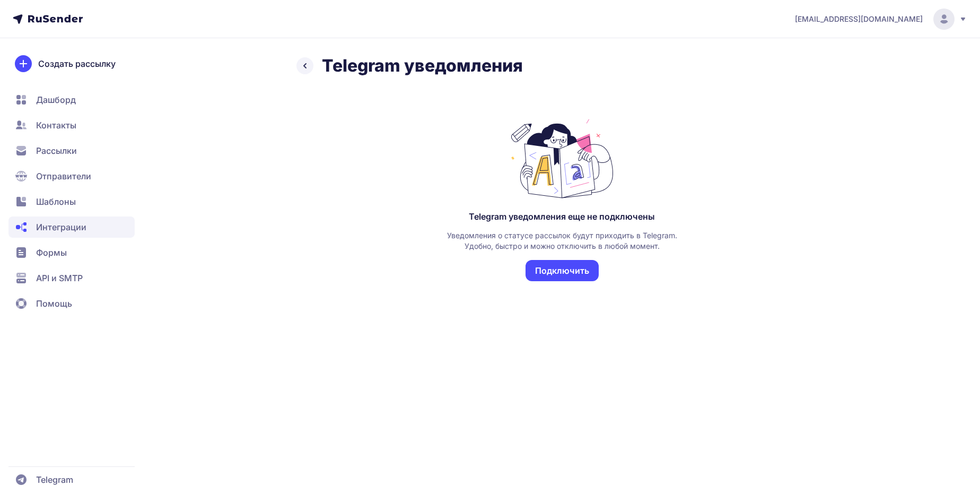 Image resolution: width=980 pixels, height=503 pixels. Describe the element at coordinates (562, 270) in the screenshot. I see `button: Подключить` at that location.